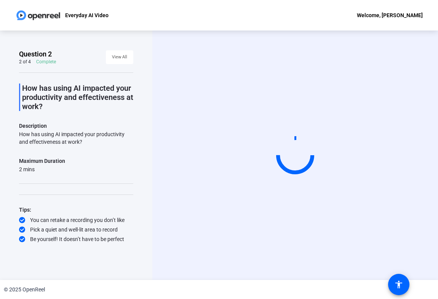  Describe the element at coordinates (78, 97) in the screenshot. I see `p: How has using AI impacted your productivity and effectiveness at work?` at that location.